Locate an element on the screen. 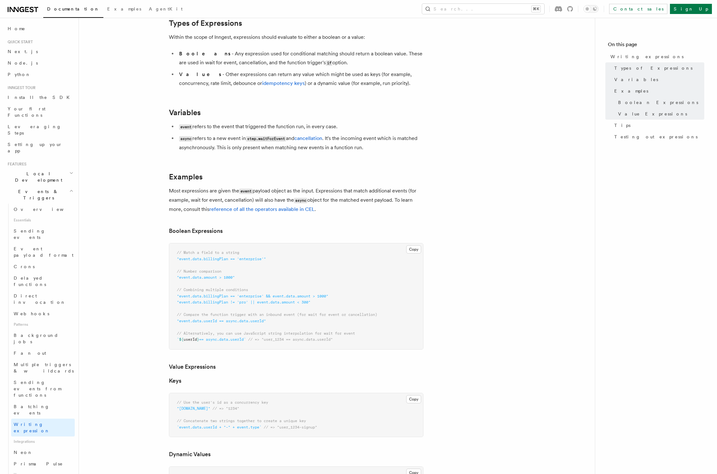  a: Sending events from functions is located at coordinates (43, 389).